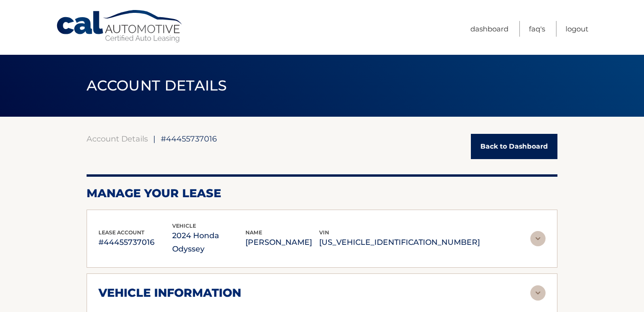 Image resolution: width=644 pixels, height=312 pixels. I want to click on a: Back to Dashboard, so click(514, 146).